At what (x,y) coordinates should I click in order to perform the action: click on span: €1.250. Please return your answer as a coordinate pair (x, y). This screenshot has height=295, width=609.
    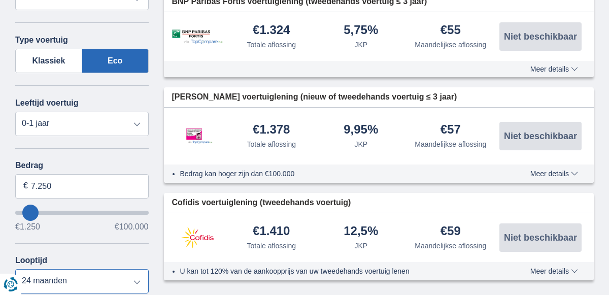
    Looking at the image, I should click on (27, 227).